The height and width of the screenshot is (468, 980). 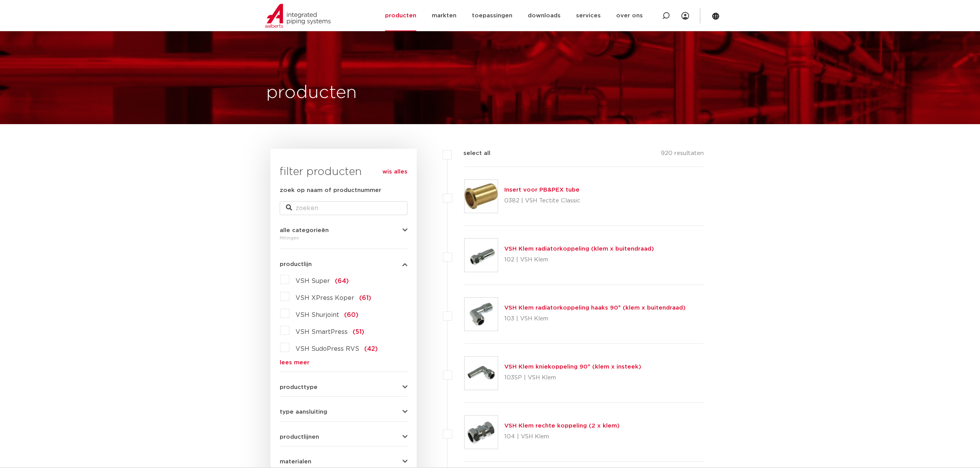 I want to click on p: 104 | VSH Klem, so click(x=562, y=437).